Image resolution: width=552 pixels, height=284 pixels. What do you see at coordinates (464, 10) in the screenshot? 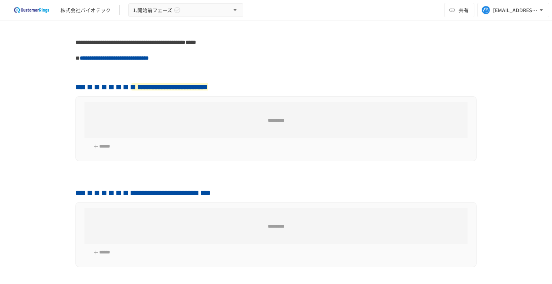
I see `span: 共有` at bounding box center [464, 10].